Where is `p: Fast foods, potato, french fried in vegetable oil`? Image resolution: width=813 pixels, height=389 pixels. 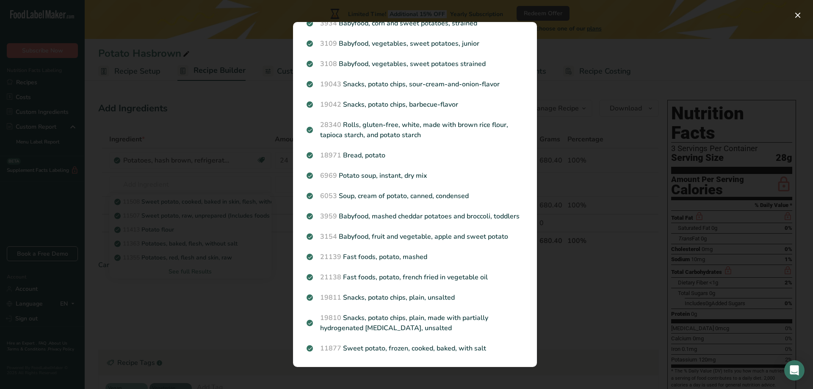 p: Fast foods, potato, french fried in vegetable oil is located at coordinates (415, 277).